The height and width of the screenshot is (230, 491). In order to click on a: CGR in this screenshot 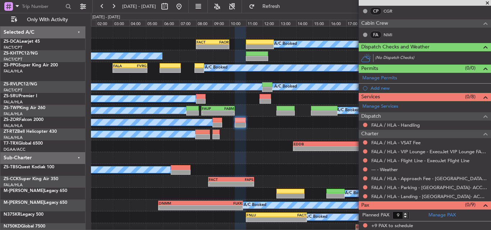, I will do `click(391, 11)`.